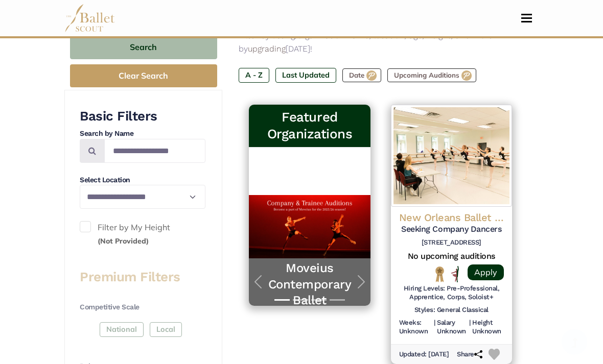 The width and height of the screenshot is (603, 364). What do you see at coordinates (439, 274) in the screenshot?
I see `img: National` at bounding box center [439, 274].